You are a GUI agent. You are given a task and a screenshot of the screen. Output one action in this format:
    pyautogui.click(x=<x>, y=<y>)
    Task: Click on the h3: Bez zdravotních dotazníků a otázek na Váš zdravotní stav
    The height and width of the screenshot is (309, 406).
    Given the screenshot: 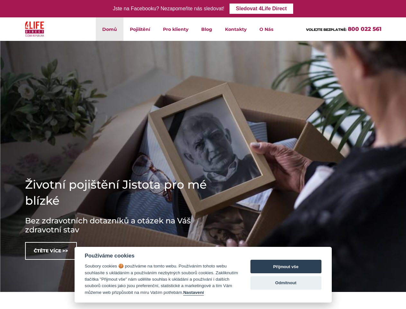 What is the action you would take?
    pyautogui.click(x=122, y=225)
    